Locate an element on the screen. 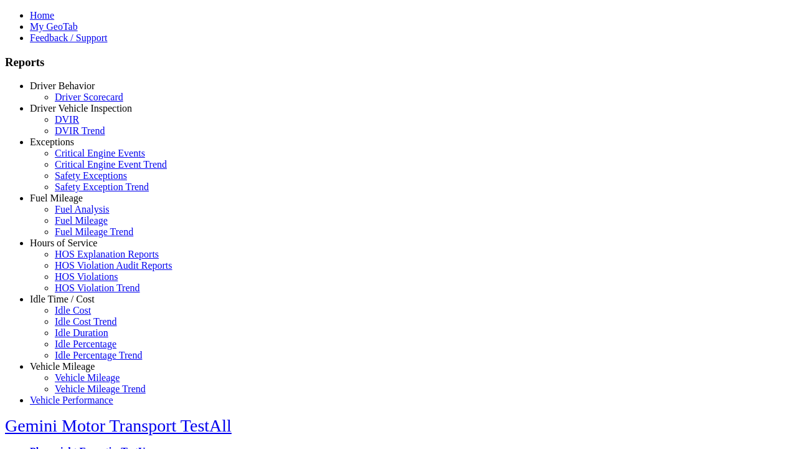  a: Hours of Service is located at coordinates (64, 242).